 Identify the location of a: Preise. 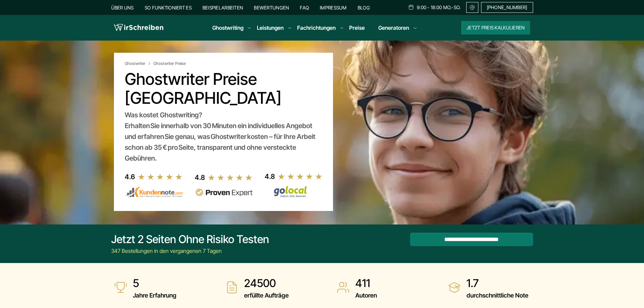
(357, 28).